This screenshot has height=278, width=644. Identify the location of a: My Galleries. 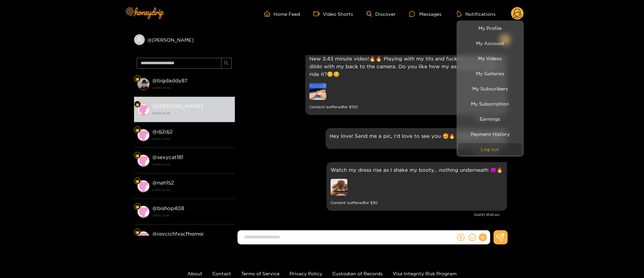
(490, 74).